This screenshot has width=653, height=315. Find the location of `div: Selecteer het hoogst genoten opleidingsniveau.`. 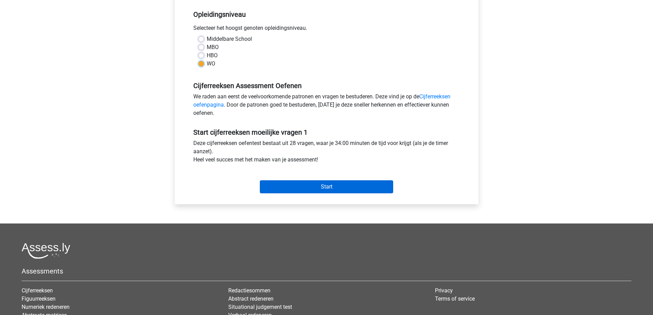

div: Selecteer het hoogst genoten opleidingsniveau. is located at coordinates (326, 29).